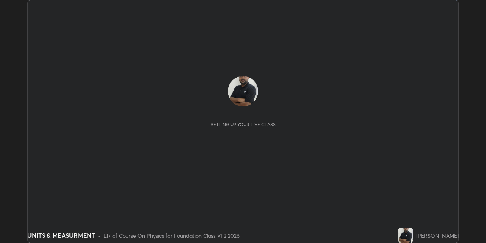 The image size is (486, 243). What do you see at coordinates (243, 124) in the screenshot?
I see `div: Setting up your live class` at bounding box center [243, 124].